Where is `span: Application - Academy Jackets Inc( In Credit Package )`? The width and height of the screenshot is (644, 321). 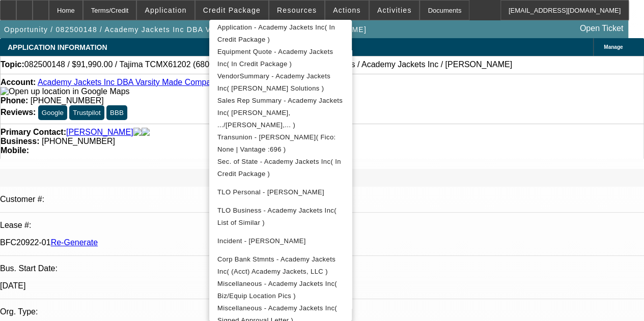 span: Application - Academy Jackets Inc( In Credit Package ) is located at coordinates (276, 33).